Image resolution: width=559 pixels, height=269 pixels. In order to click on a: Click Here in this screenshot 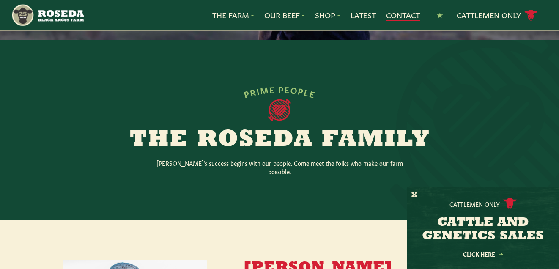, I will do `click(483, 254)`.